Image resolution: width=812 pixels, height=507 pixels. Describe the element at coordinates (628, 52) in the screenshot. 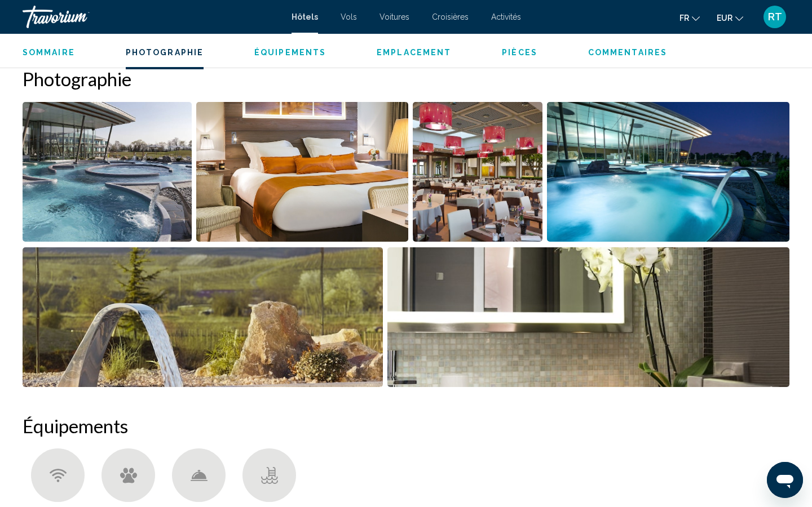

I see `span: Commentaires` at that location.